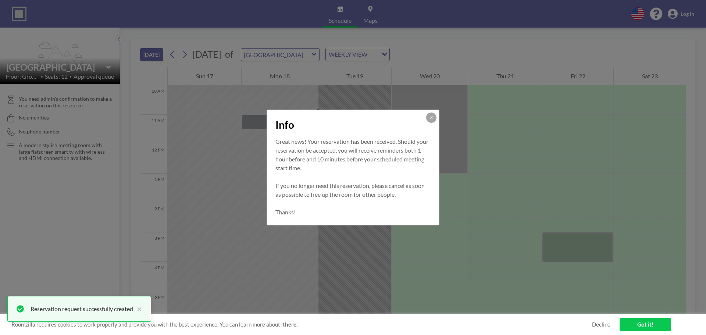  What do you see at coordinates (138, 309) in the screenshot?
I see `button: close` at bounding box center [138, 309].